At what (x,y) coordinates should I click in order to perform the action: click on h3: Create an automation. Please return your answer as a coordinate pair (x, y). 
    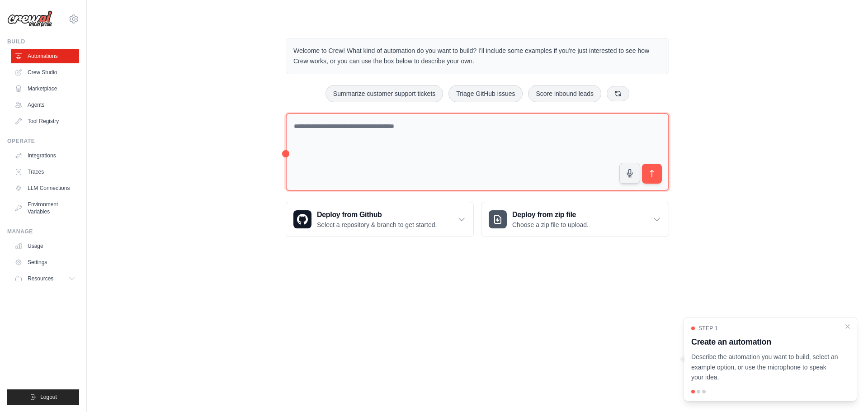
    Looking at the image, I should click on (765, 342).